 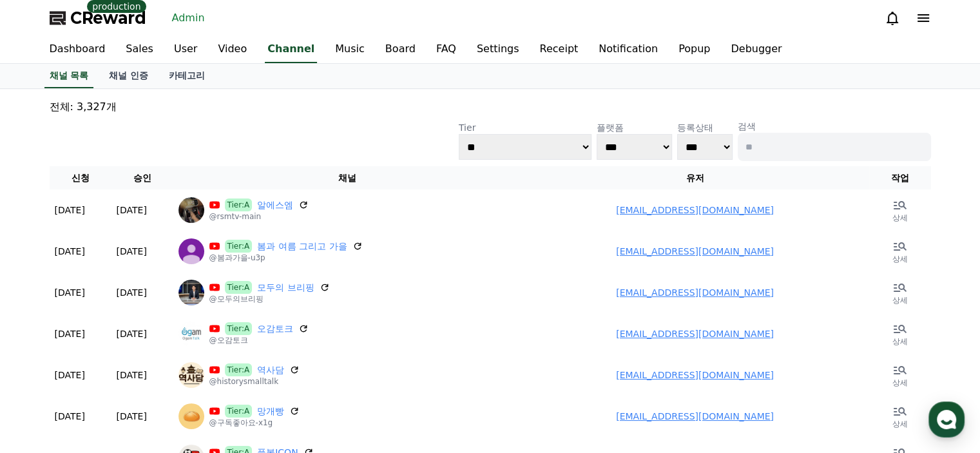 What do you see at coordinates (140, 50) in the screenshot?
I see `a: Sales` at bounding box center [140, 50].